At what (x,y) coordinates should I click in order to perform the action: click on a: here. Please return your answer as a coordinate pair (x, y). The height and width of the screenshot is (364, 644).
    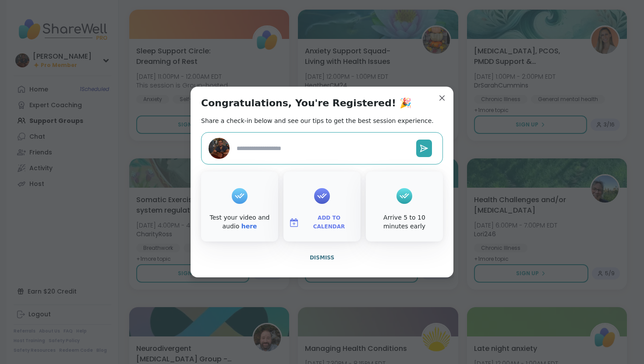
    Looking at the image, I should click on (249, 226).